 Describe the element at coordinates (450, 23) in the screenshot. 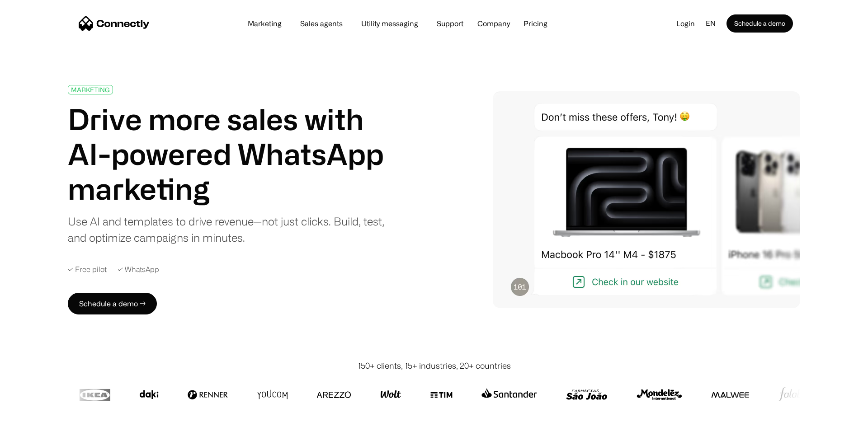

I see `a: Support` at that location.